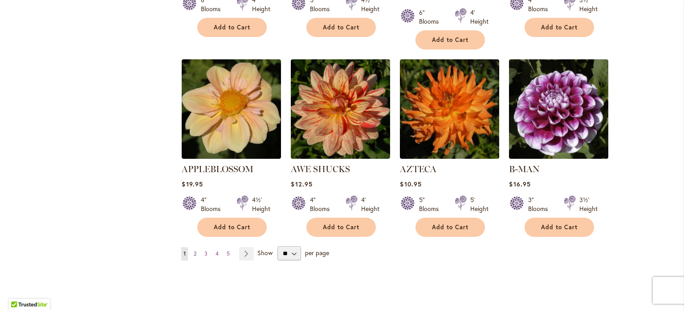  I want to click on img: B-MAN, so click(559, 109).